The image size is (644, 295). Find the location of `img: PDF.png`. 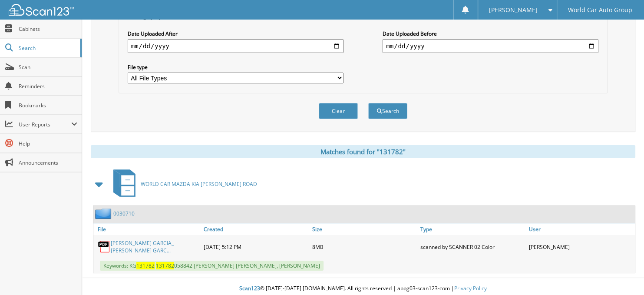

img: PDF.png is located at coordinates (104, 247).